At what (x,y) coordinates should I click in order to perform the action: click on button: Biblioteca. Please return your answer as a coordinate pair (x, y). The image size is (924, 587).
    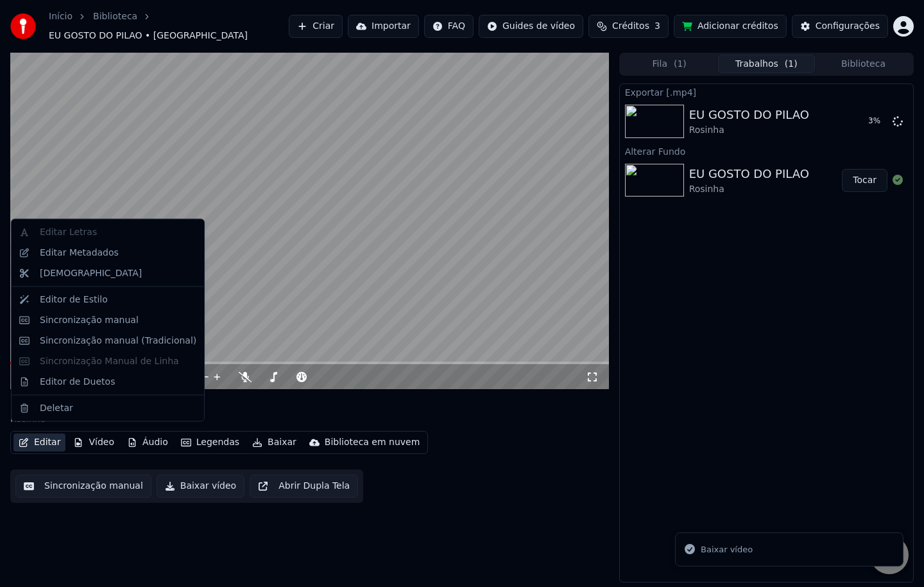
    Looking at the image, I should click on (863, 64).